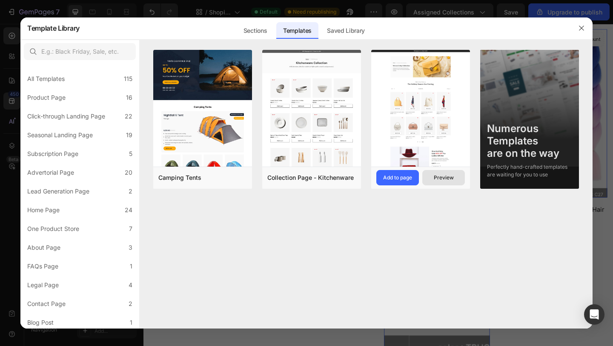  Describe the element at coordinates (129, 116) in the screenshot. I see `div: 22` at that location.